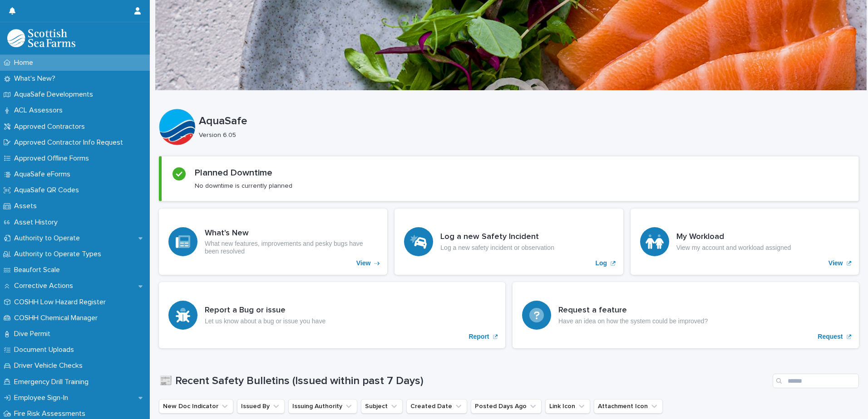 The height and width of the screenshot is (419, 868). Describe the element at coordinates (243, 186) in the screenshot. I see `p: No downtime is currently planned` at that location.